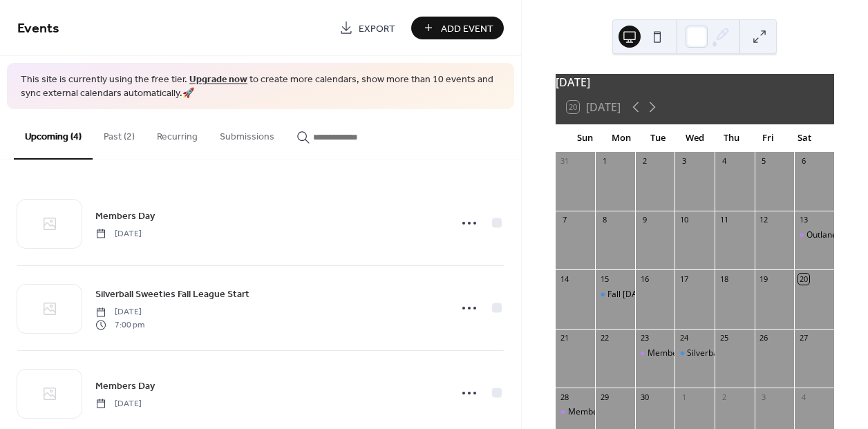  I want to click on div: Tue, so click(658, 138).